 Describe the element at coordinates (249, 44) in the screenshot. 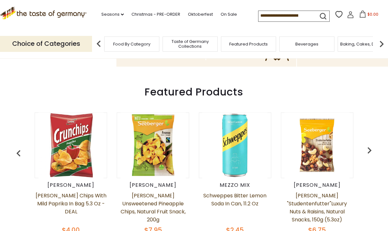

I see `span: Featured Products` at that location.